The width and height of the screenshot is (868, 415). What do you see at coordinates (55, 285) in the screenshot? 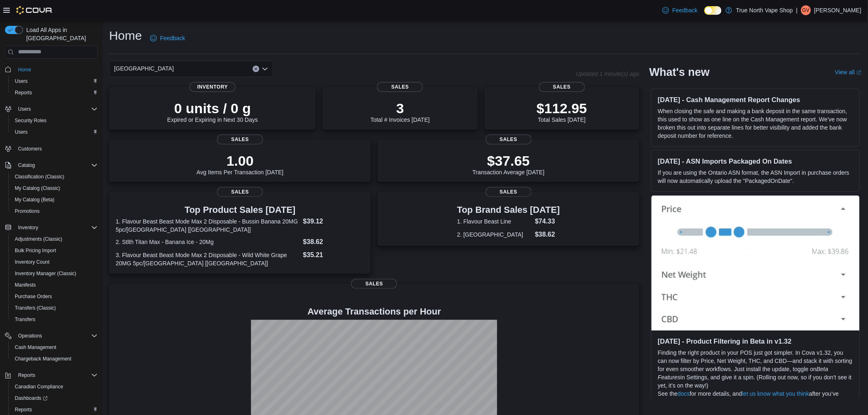
I see `button: Manifests` at bounding box center [55, 285].